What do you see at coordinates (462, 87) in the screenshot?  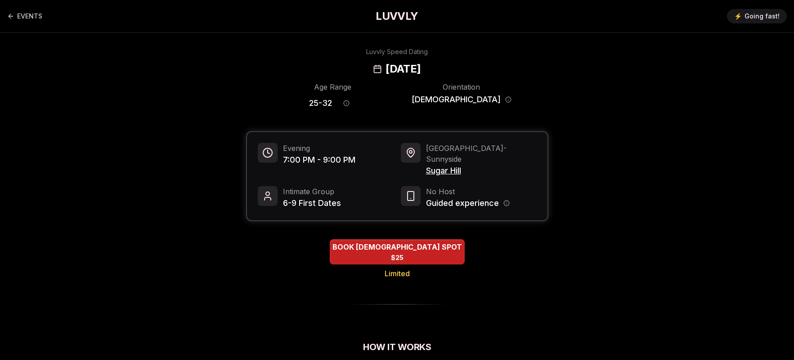 I see `div: Orientation` at bounding box center [462, 87].